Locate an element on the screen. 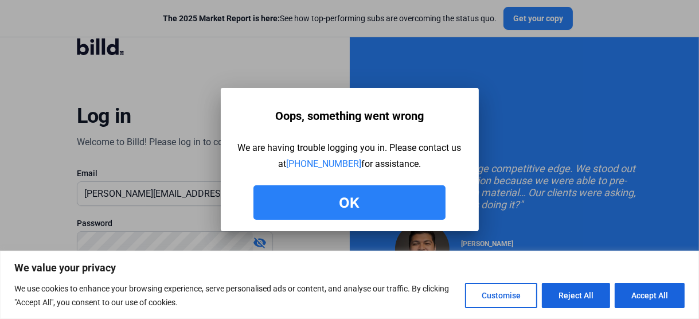  div: Oops, something went wrong is located at coordinates (349, 116).